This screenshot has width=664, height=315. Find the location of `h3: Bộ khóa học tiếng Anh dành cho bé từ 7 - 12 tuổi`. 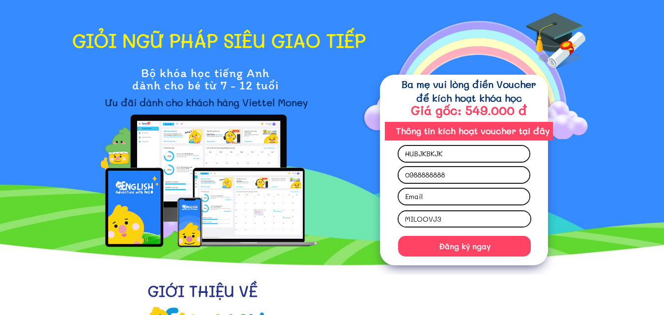

h3: Bộ khóa học tiếng Anh dành cho bé từ 7 - 12 tuổi is located at coordinates (205, 79).